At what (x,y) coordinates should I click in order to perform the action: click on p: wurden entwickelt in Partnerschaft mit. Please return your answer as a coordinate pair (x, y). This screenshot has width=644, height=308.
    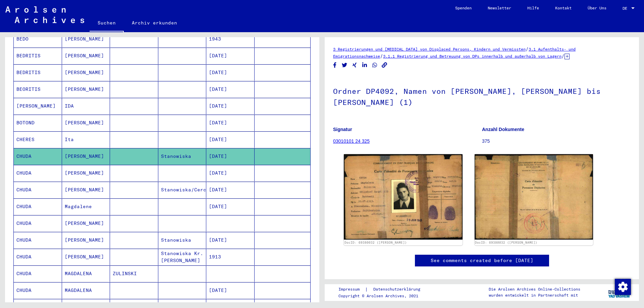
    Looking at the image, I should click on (534, 295).